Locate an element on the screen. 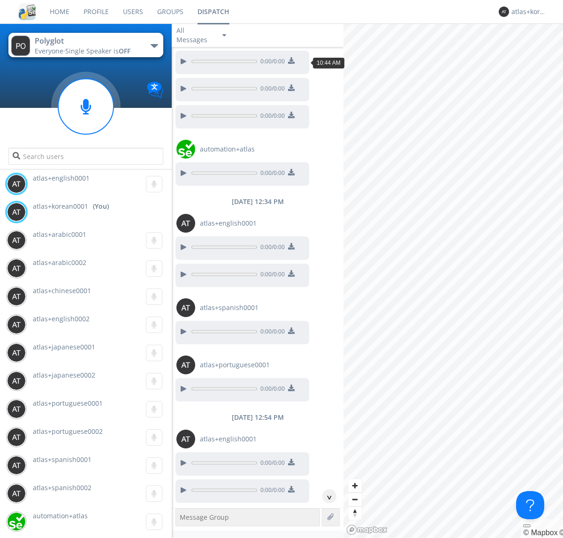 Image resolution: width=563 pixels, height=538 pixels. img: Translation enabled is located at coordinates (155, 90).